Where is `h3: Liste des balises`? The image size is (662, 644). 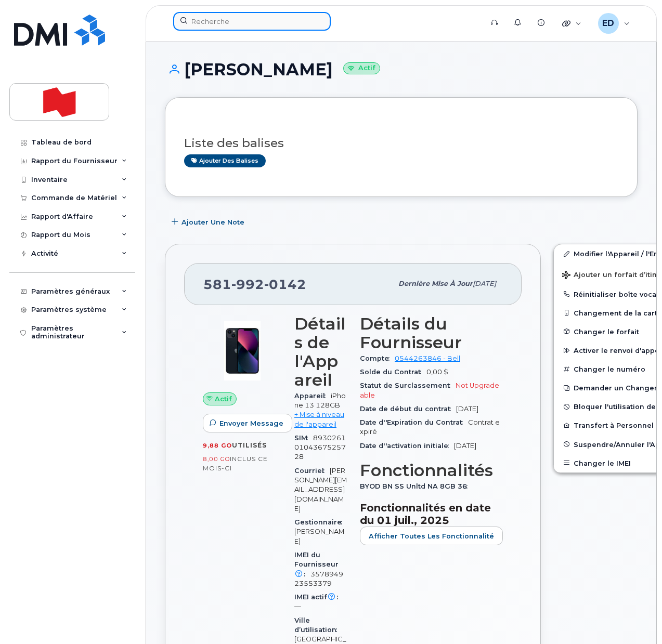
h3: Liste des balises is located at coordinates (401, 143).